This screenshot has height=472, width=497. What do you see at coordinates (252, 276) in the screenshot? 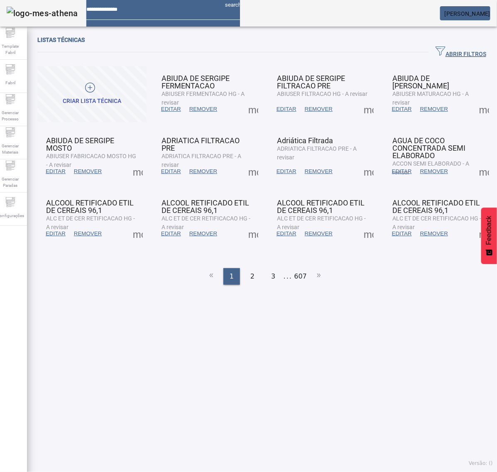
I see `span: 2` at bounding box center [252, 276].